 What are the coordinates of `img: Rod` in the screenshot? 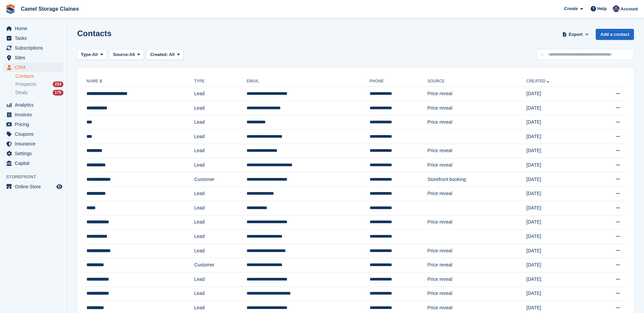 It's located at (616, 9).